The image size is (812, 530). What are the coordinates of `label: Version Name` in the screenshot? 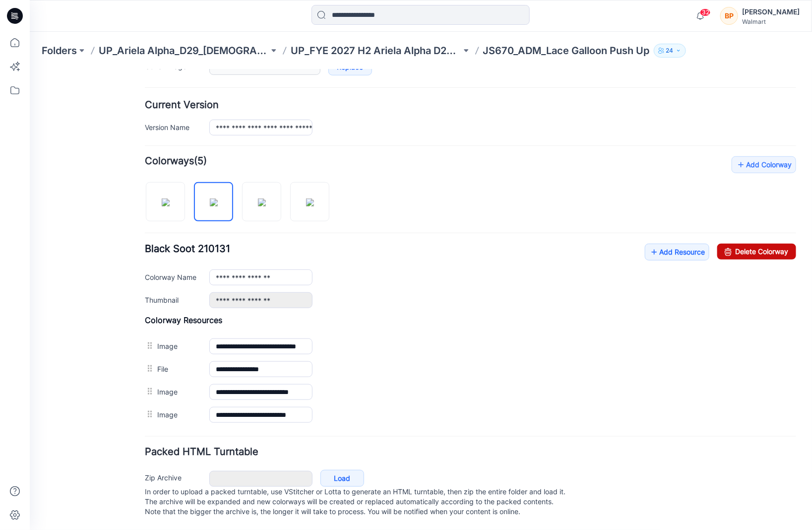 It's located at (142, 57).